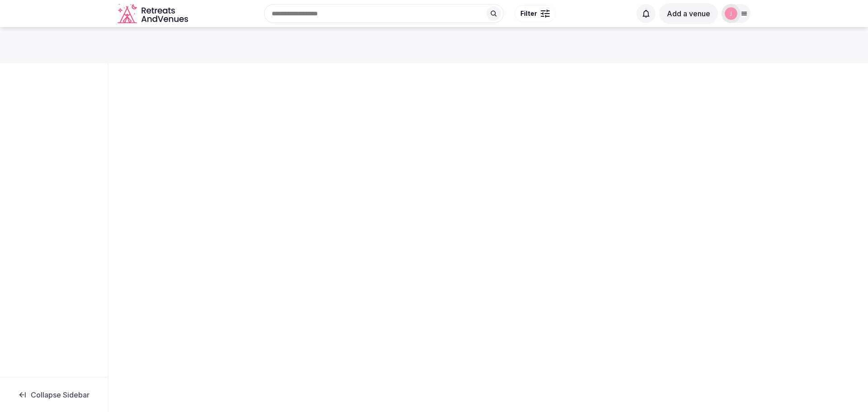 The width and height of the screenshot is (868, 412). Describe the element at coordinates (731, 14) in the screenshot. I see `img: jen-7867` at that location.